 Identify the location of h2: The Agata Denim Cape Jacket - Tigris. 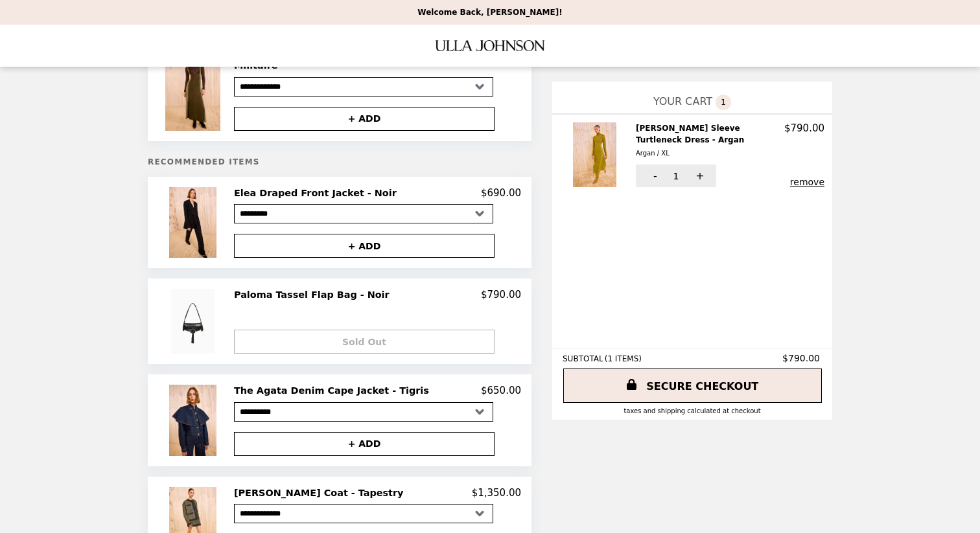
(334, 390).